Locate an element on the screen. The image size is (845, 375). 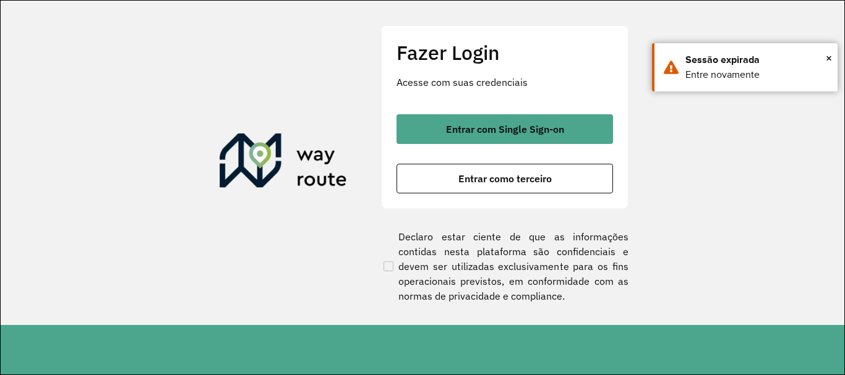
p: Acesse com suas credenciais is located at coordinates (505, 82).